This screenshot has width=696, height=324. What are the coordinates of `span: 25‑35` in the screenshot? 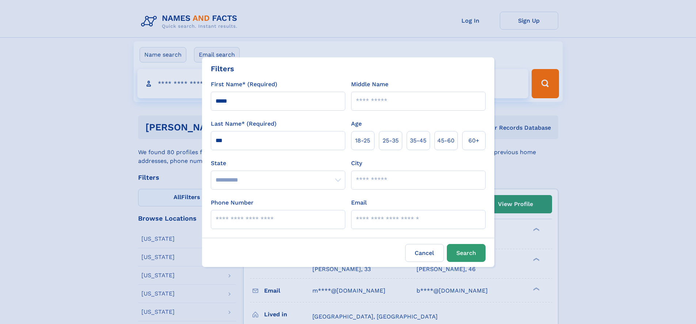 It's located at (391, 141).